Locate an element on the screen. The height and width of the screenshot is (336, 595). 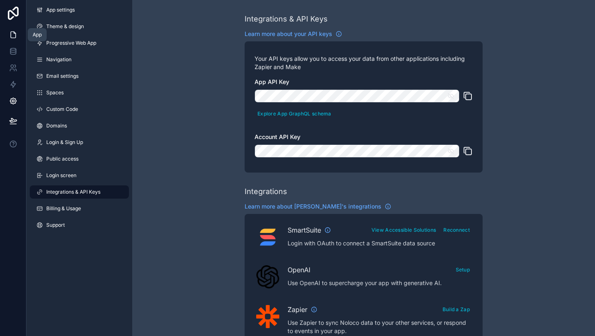
span: Login screen is located at coordinates (61, 175).